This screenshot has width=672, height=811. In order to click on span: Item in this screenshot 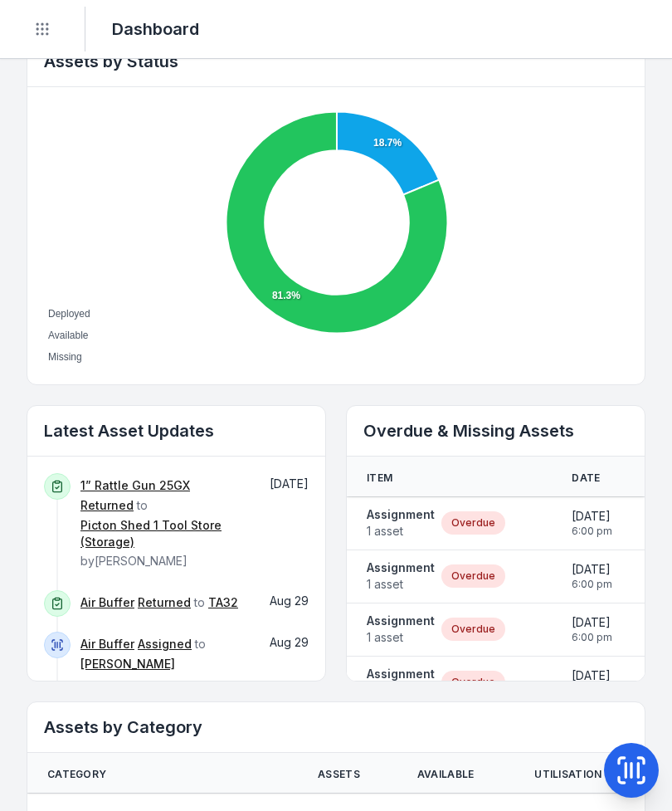, I will do `click(379, 478)`.